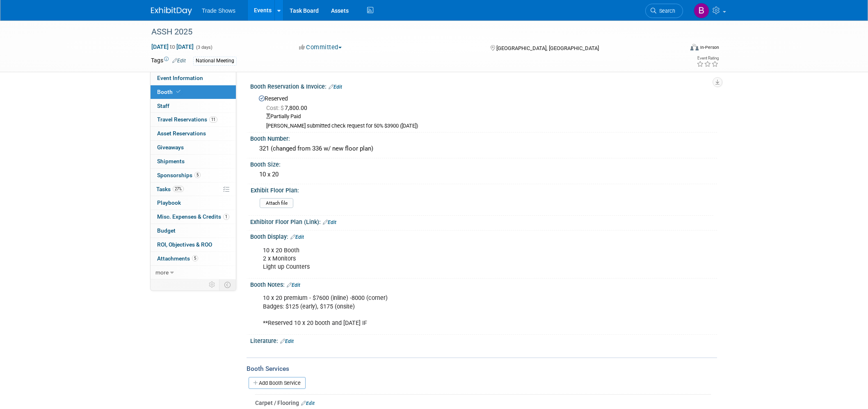  What do you see at coordinates (484, 284) in the screenshot?
I see `div: Booth Notes:` at bounding box center [484, 284].